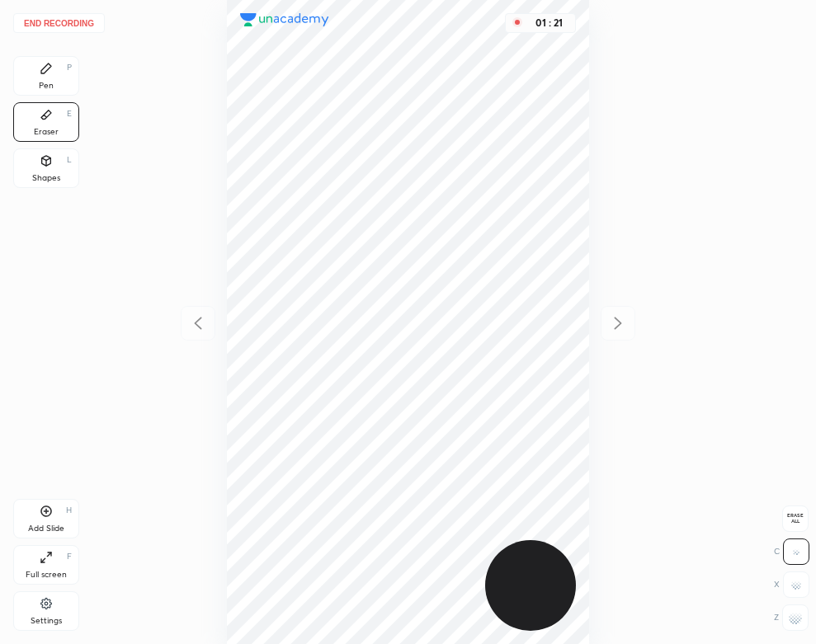 This screenshot has width=816, height=644. What do you see at coordinates (46, 132) in the screenshot?
I see `div: Eraser` at bounding box center [46, 132].